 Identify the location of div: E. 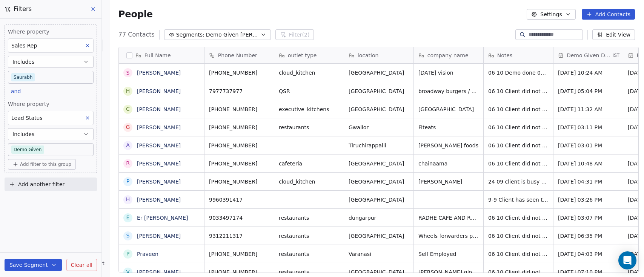
(127, 218).